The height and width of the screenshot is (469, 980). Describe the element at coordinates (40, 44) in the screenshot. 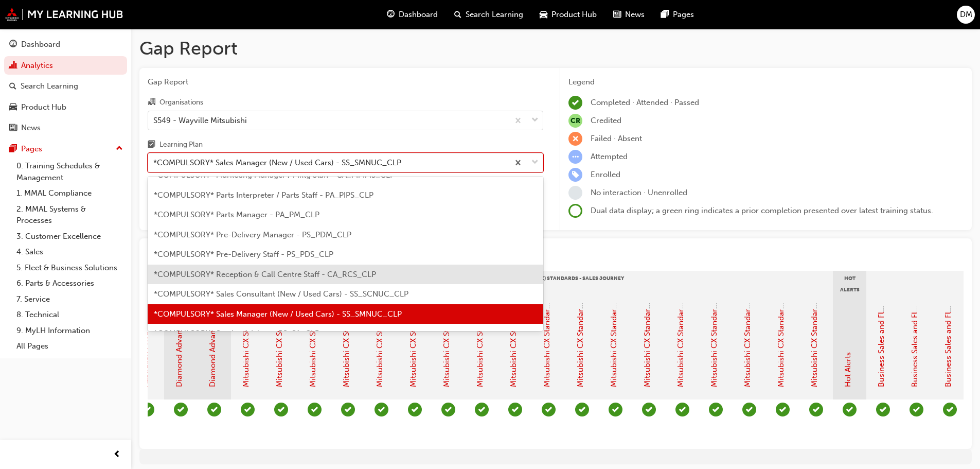

I see `div: Dashboard` at that location.